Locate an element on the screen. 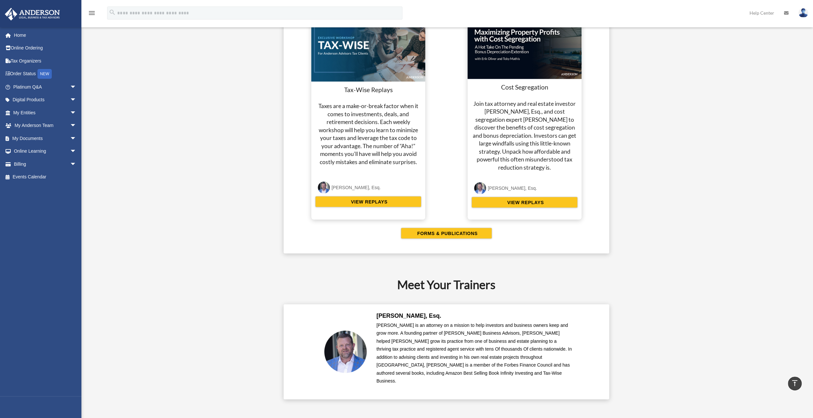 The width and height of the screenshot is (813, 418). i: vertical_align_top is located at coordinates (795, 383).